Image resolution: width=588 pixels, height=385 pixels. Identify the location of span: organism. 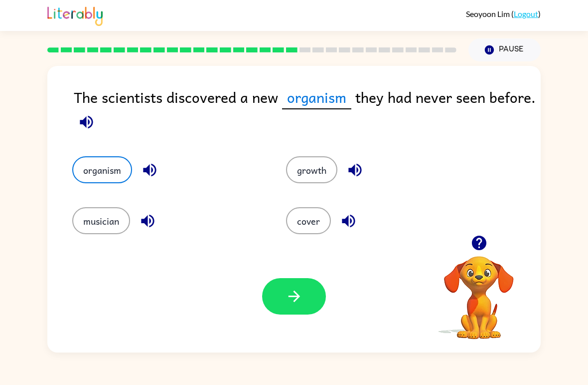
(316, 97).